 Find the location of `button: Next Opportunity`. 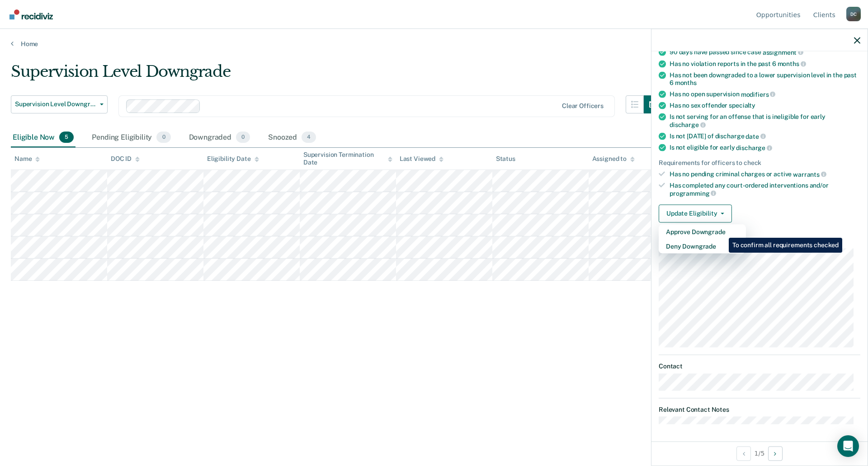

button: Next Opportunity is located at coordinates (776, 453).